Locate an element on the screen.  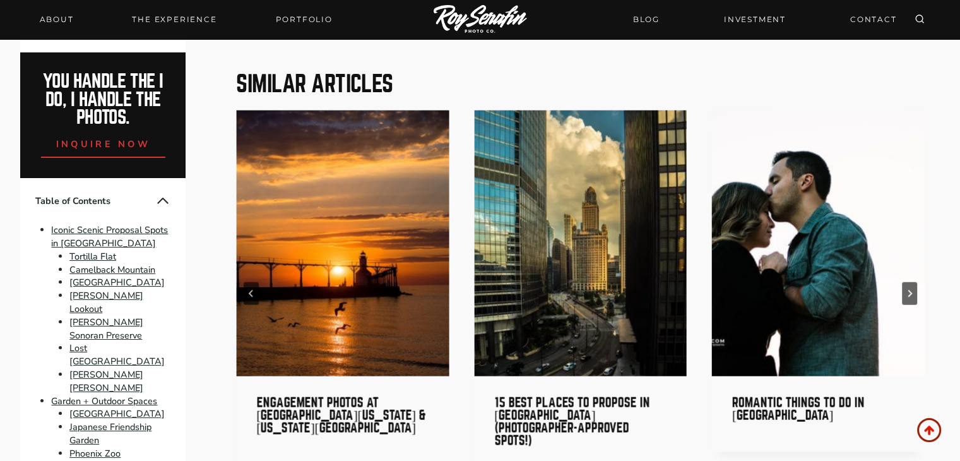
h2: You handle the i do, I handle the photos. is located at coordinates (103, 99).